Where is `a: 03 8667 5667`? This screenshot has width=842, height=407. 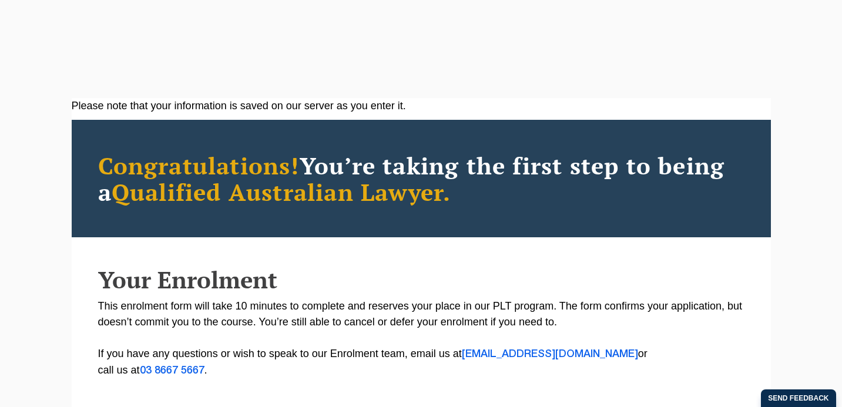 a: 03 8667 5667 is located at coordinates (172, 371).